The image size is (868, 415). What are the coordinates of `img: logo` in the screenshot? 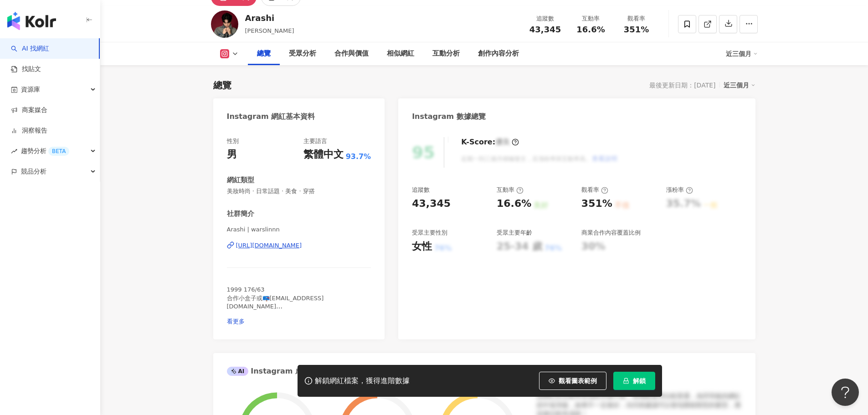 It's located at (31, 21).